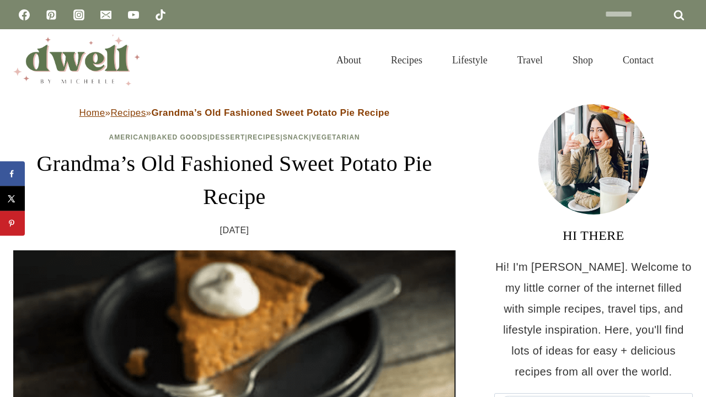  I want to click on nav: Primary Navigation, so click(495, 60).